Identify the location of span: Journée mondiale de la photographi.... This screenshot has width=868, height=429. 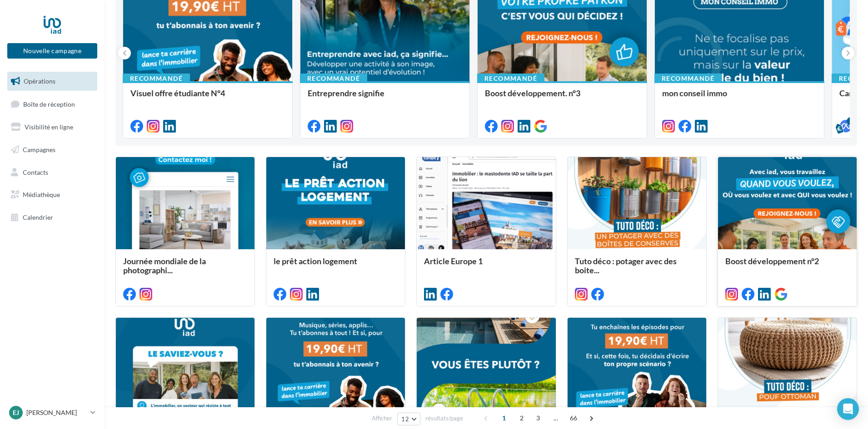
(165, 266).